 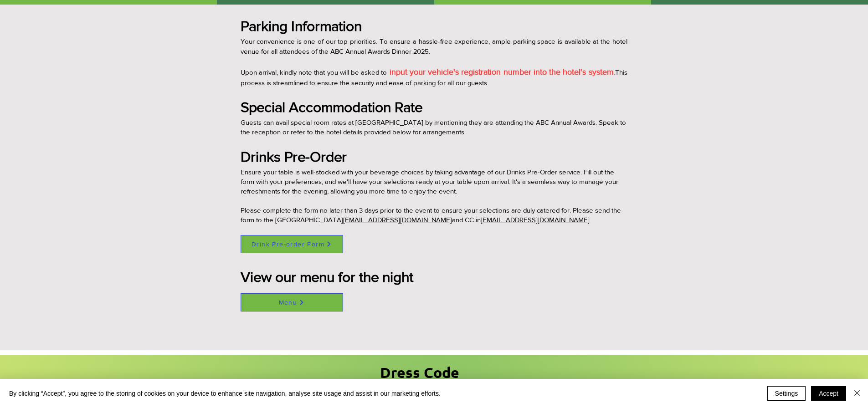 What do you see at coordinates (327, 276) in the screenshot?
I see `span: View our menu for the night` at bounding box center [327, 276].